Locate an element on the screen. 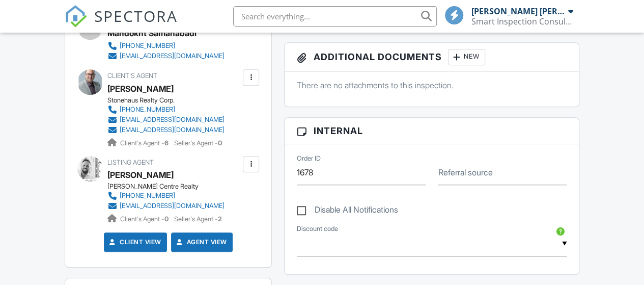  div: Smart Inspection Consulting Inc. is located at coordinates (523, 22).